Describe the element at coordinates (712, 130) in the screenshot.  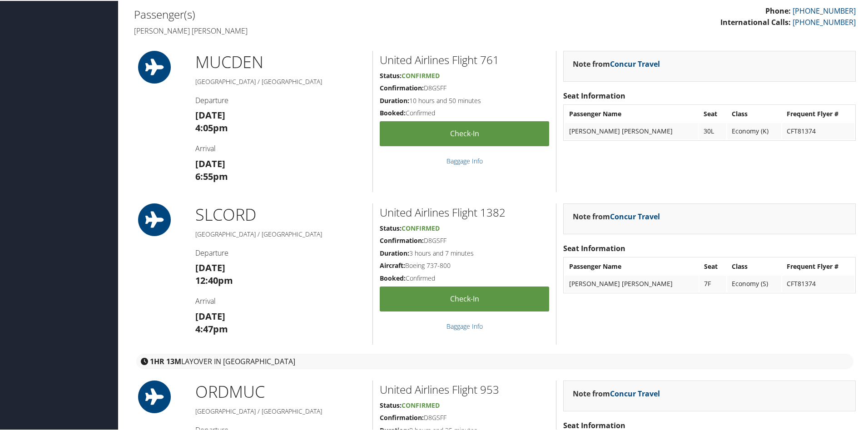
I see `td: 30L` at that location.